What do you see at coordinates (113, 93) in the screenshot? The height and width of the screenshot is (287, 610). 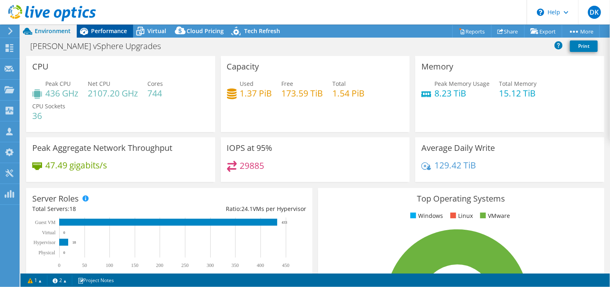 I see `h4: 2107.20 GHz` at bounding box center [113, 93].